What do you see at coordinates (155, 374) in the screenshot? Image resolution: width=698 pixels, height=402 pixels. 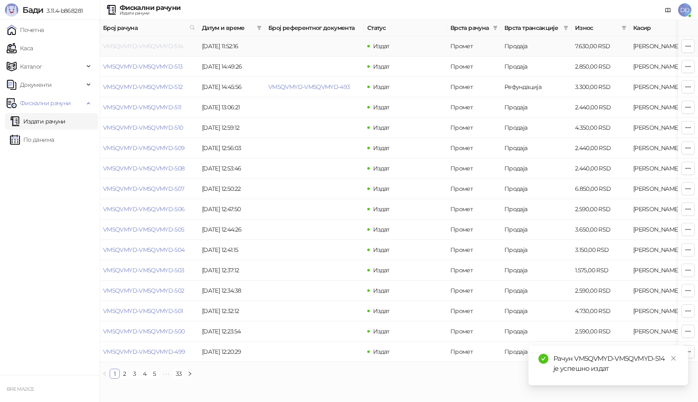 I see `a: 5` at bounding box center [155, 374].